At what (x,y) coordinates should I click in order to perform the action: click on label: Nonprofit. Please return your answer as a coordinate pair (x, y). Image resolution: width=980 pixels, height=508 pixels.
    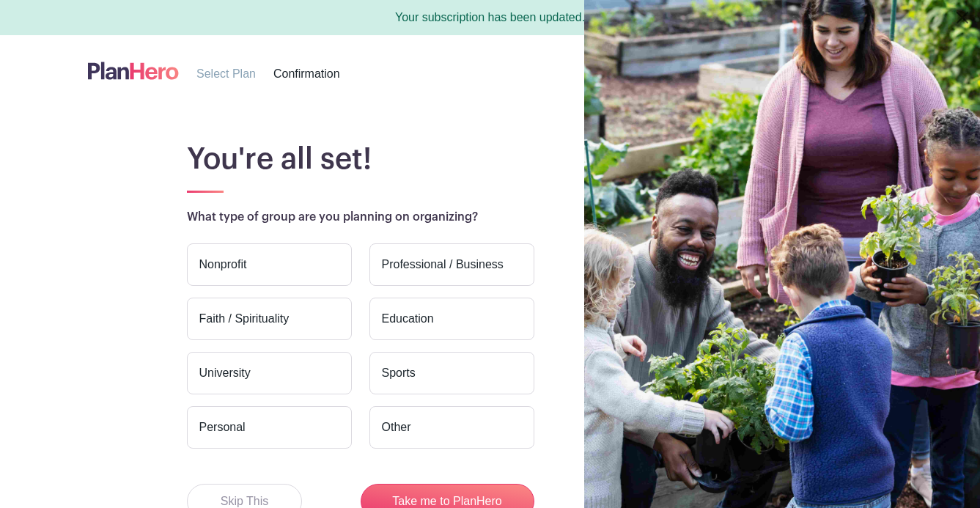
    Looking at the image, I should click on (269, 265).